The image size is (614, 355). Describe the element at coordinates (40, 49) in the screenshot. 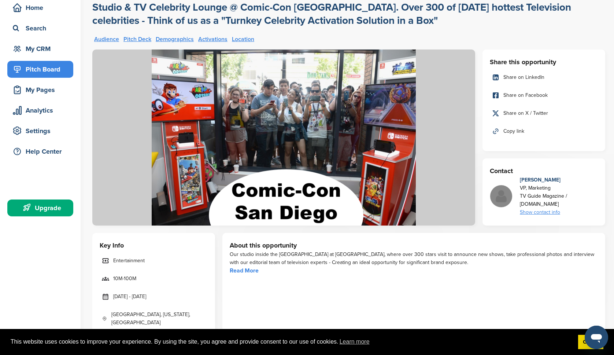

I see `a: My CRM` at that location.